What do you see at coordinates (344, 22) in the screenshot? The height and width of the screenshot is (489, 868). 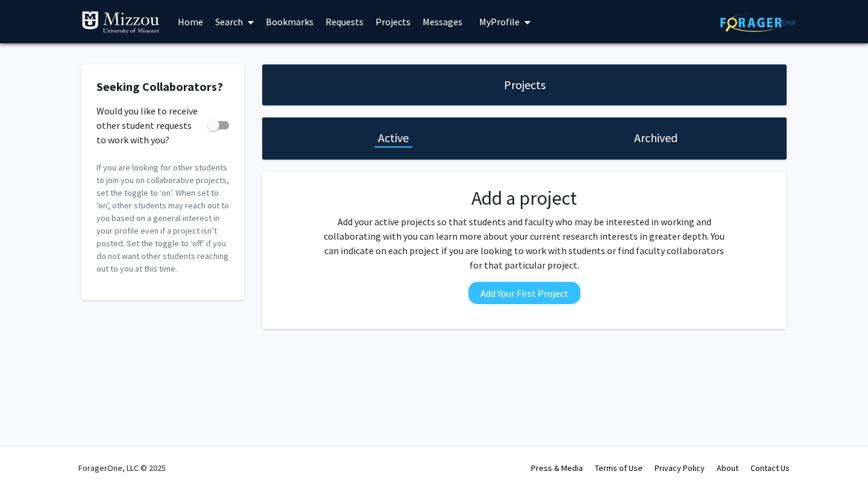 I see `a: Requests` at bounding box center [344, 22].